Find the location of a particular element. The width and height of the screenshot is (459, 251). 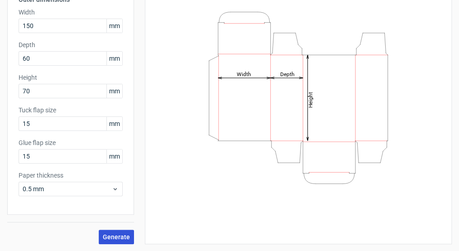

tspan: Height is located at coordinates (311, 99).